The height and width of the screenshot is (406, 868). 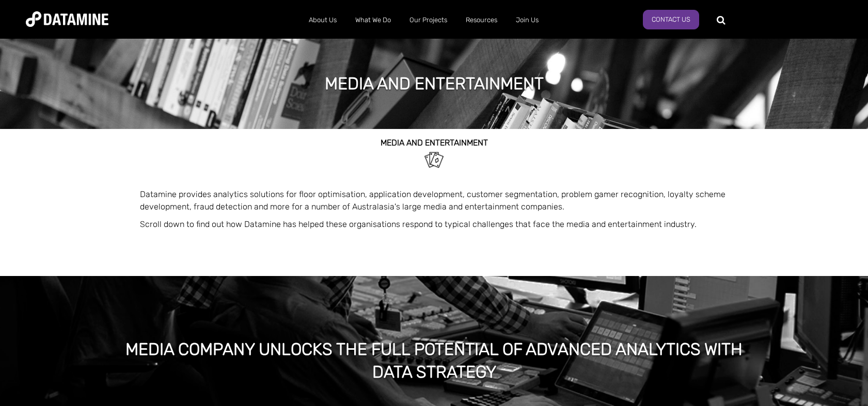 I want to click on p: Datamine provides analytics solutions for floor optimisation, application development, customer s..., so click(x=434, y=201).